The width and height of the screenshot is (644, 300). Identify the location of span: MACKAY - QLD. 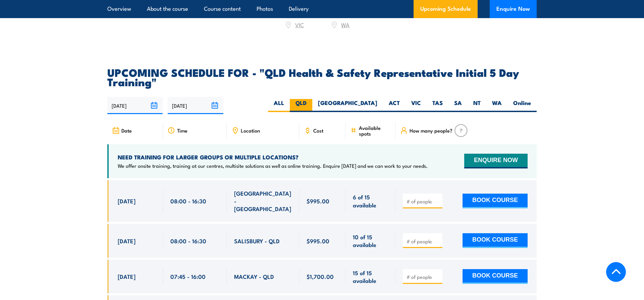
(254, 276).